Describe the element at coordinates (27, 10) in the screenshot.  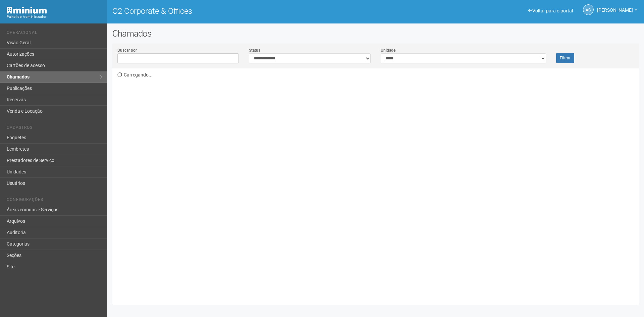
I see `img: Minium` at that location.